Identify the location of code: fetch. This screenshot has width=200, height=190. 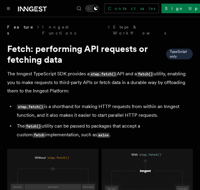
(39, 135).